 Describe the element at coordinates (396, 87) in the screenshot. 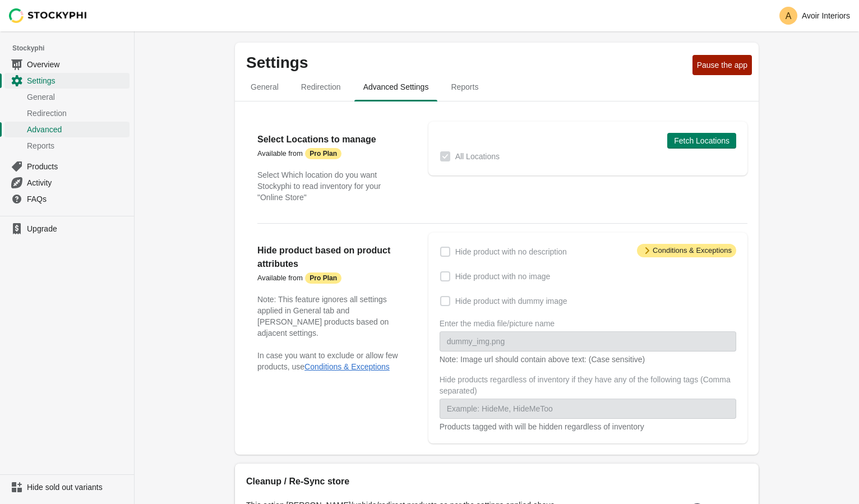

I see `button: Advanced settings` at that location.